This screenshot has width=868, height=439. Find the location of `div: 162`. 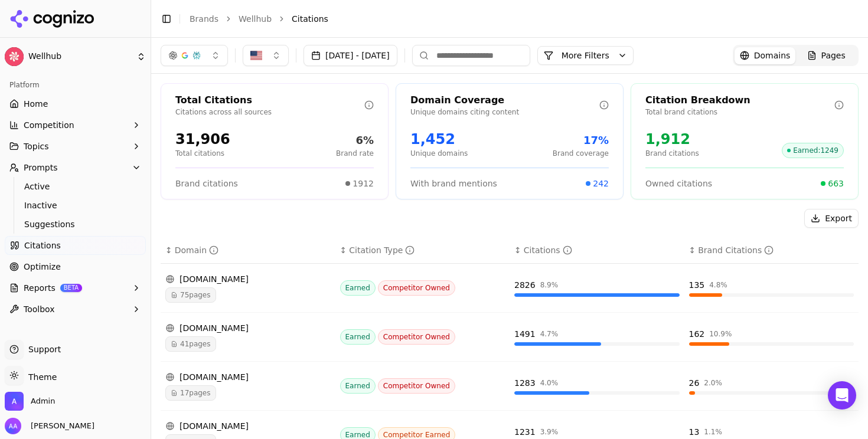

div: 162 is located at coordinates (697, 334).